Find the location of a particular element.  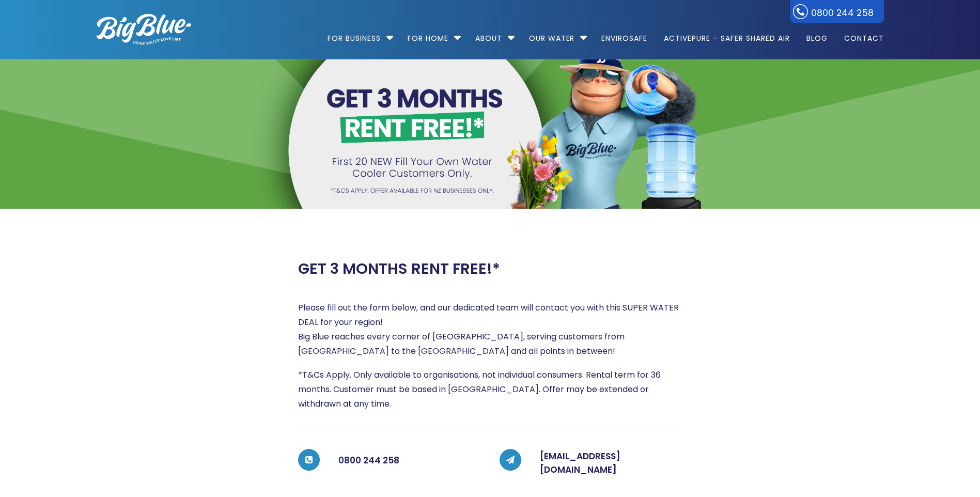

a: logo is located at coordinates (144, 30).